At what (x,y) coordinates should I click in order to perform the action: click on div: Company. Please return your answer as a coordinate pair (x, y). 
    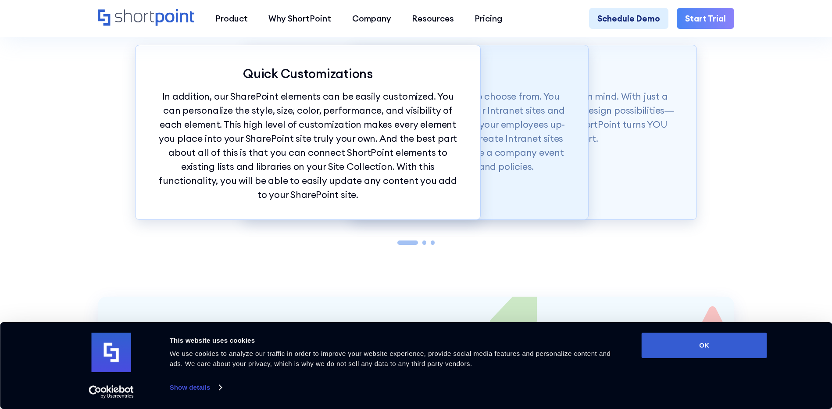
    Looking at the image, I should click on (371, 18).